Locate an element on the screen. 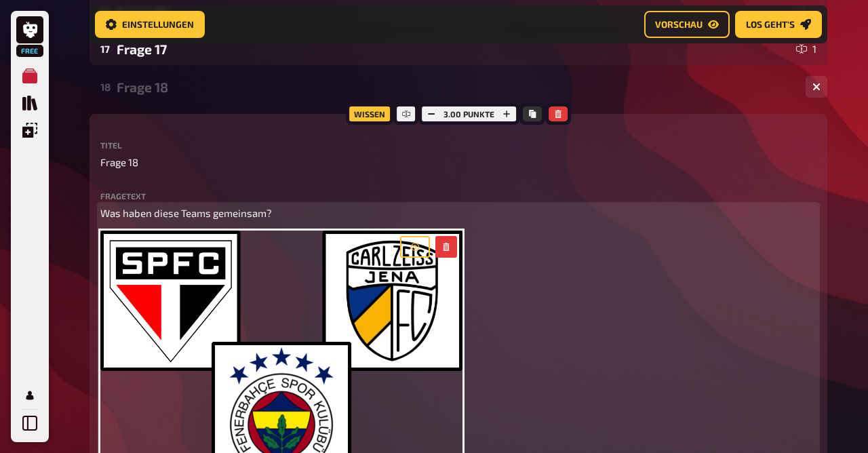  button: Los geht's is located at coordinates (778, 25).